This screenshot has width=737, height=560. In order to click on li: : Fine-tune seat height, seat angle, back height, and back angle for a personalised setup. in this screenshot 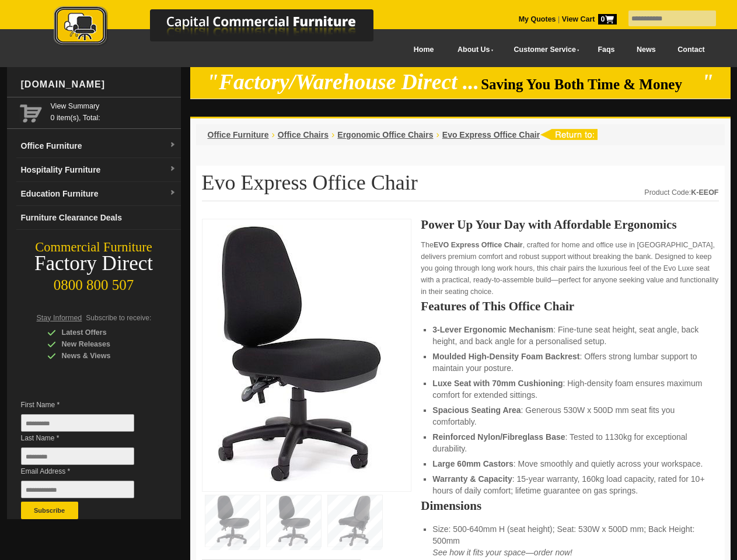, I will do `click(569, 335)`.